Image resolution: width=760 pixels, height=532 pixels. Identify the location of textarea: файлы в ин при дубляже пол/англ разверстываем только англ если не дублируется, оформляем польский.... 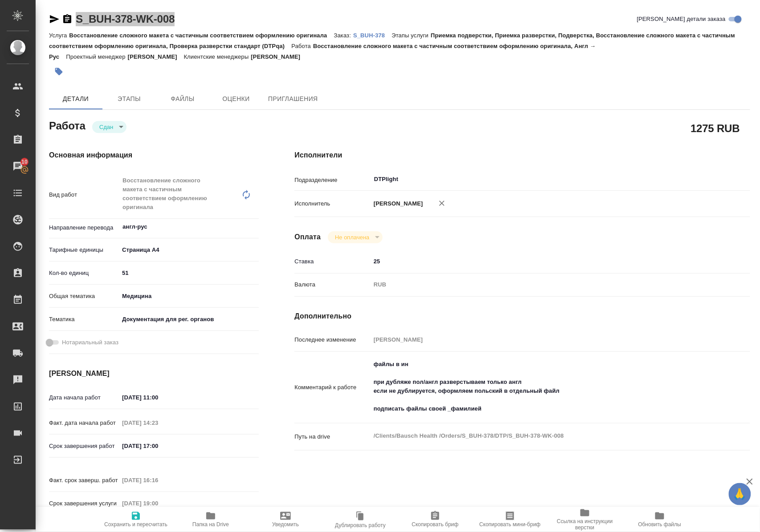
(541, 387).